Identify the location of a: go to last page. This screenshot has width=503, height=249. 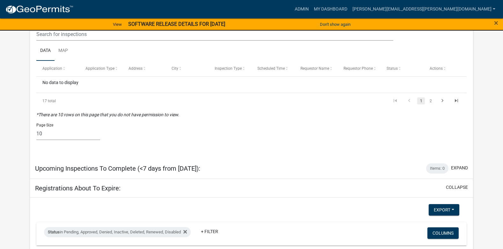
(457, 101).